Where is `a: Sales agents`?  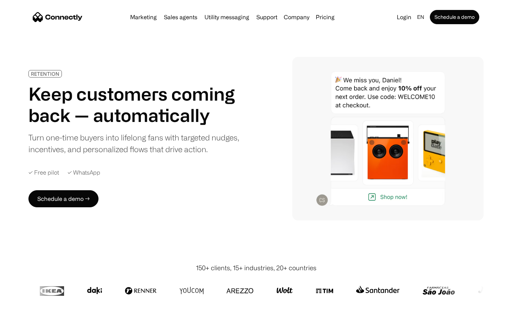
a: Sales agents is located at coordinates (180, 17).